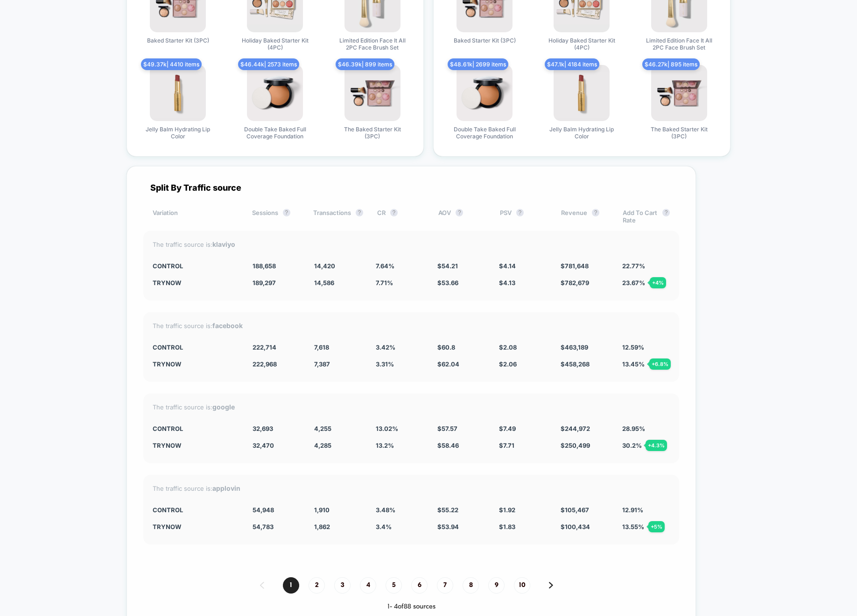 Image resolution: width=857 pixels, height=616 pixels. I want to click on span: 30.2 %, so click(632, 445).